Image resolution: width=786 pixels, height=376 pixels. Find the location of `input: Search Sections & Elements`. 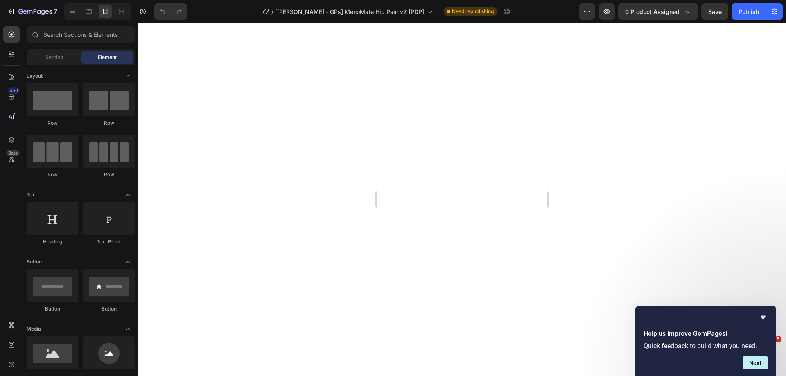

input: Search Sections & Elements is located at coordinates (81, 34).